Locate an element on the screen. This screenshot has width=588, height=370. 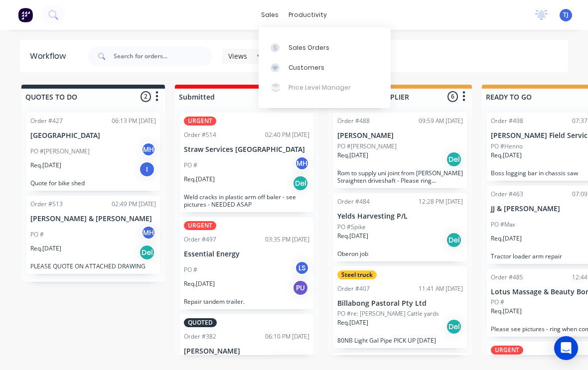
p: Weld cracks in plastic arm off baler - see pictures - NEEDED ASAP is located at coordinates (246, 201).